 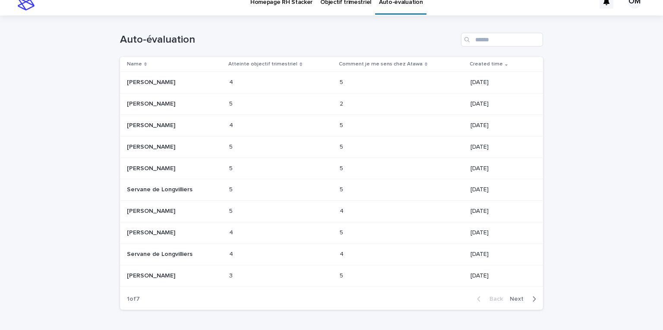 I want to click on span: Back, so click(x=493, y=299).